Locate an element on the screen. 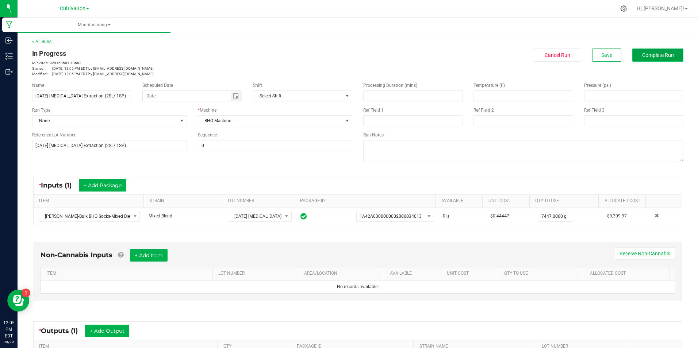 This screenshot has width=698, height=348. span: $0.44447 is located at coordinates (500, 216).